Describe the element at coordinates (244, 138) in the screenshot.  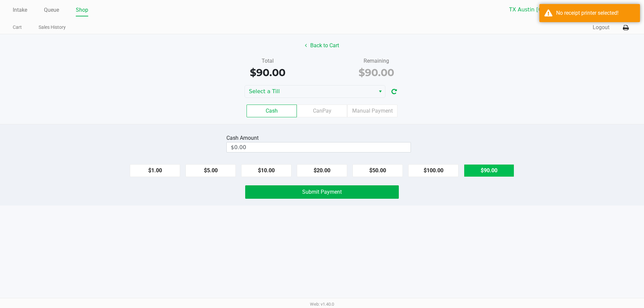
I see `div: Cash Amount` at that location.